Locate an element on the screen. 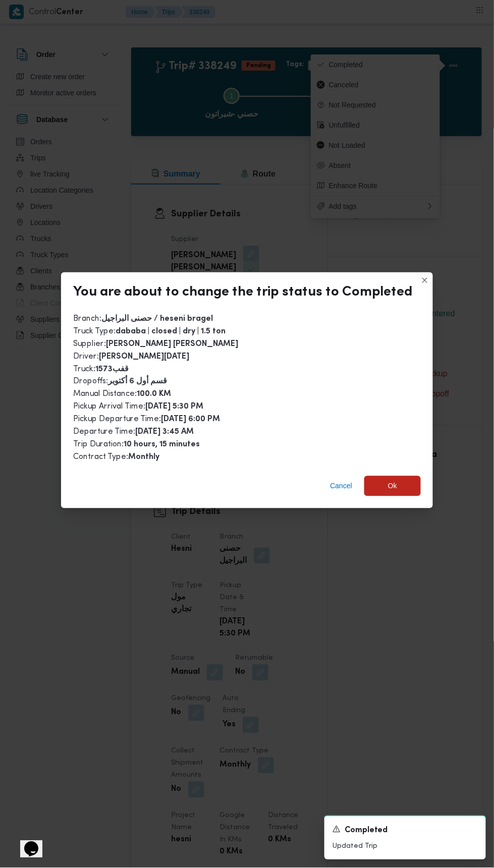 This screenshot has width=494, height=868. span: Trip Duration : is located at coordinates (136, 445).